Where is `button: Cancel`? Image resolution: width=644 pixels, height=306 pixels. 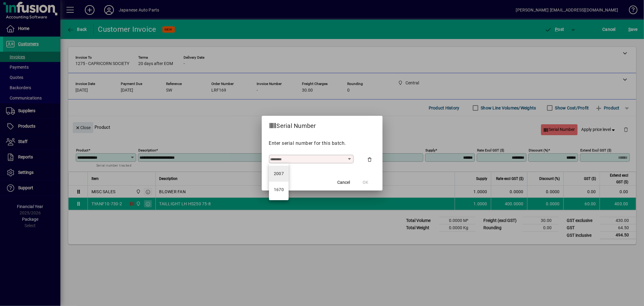
button: Cancel is located at coordinates (344, 183).